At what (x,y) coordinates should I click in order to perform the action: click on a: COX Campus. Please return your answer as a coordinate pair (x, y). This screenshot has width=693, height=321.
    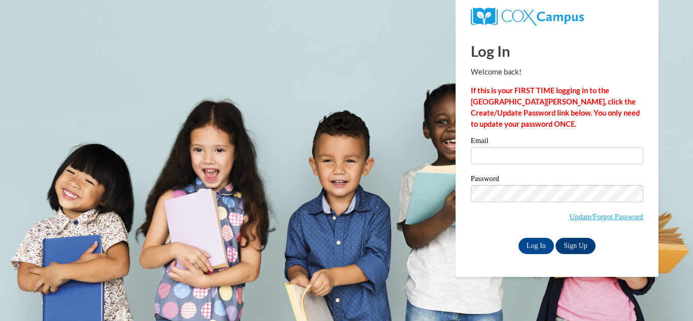
    Looking at the image, I should click on (527, 16).